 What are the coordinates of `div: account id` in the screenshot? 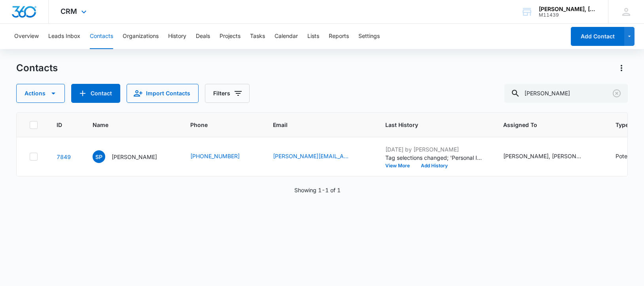 It's located at (568, 15).